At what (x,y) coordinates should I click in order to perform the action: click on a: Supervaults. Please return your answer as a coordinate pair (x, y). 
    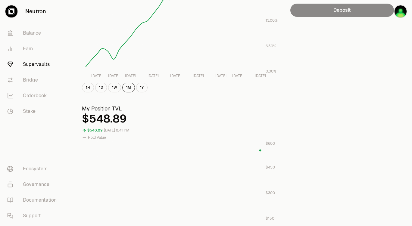
    Looking at the image, I should click on (34, 64).